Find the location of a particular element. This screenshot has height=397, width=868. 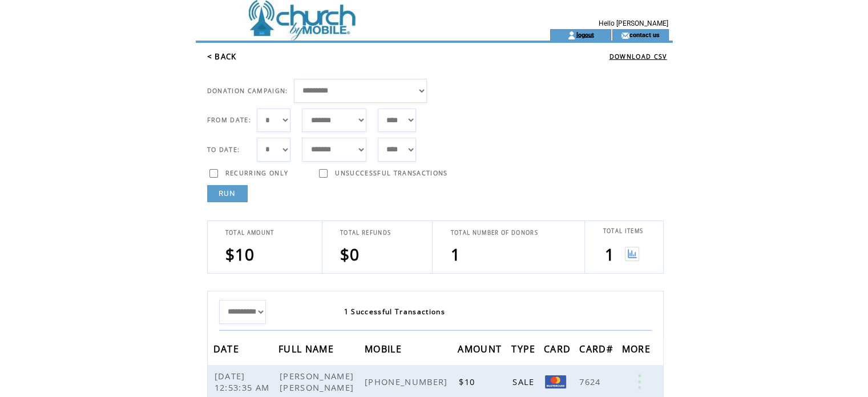

span: DONATION CAMPAIGN: is located at coordinates (248, 91).